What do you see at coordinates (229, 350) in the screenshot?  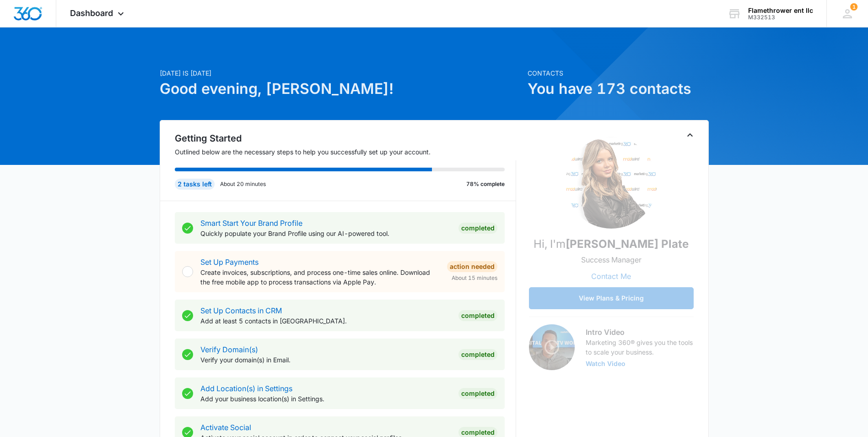 I see `a: Verify Domain(s)` at bounding box center [229, 350].